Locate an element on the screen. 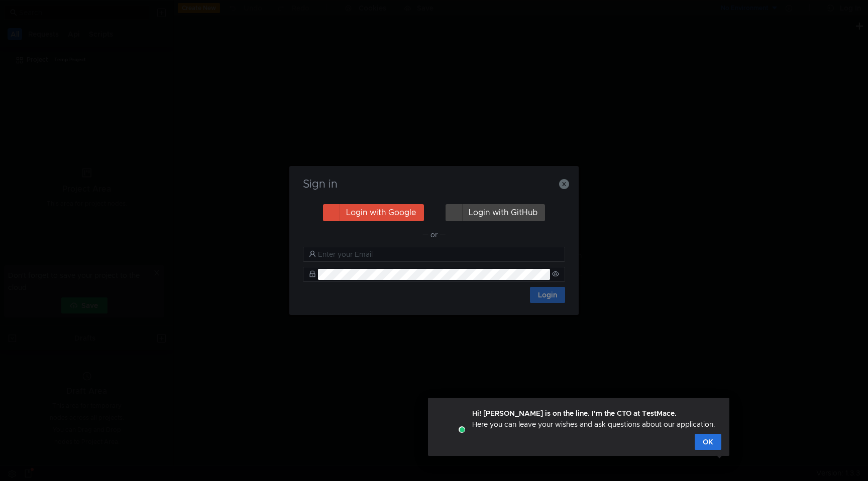  div: — or — is located at coordinates (434, 235).